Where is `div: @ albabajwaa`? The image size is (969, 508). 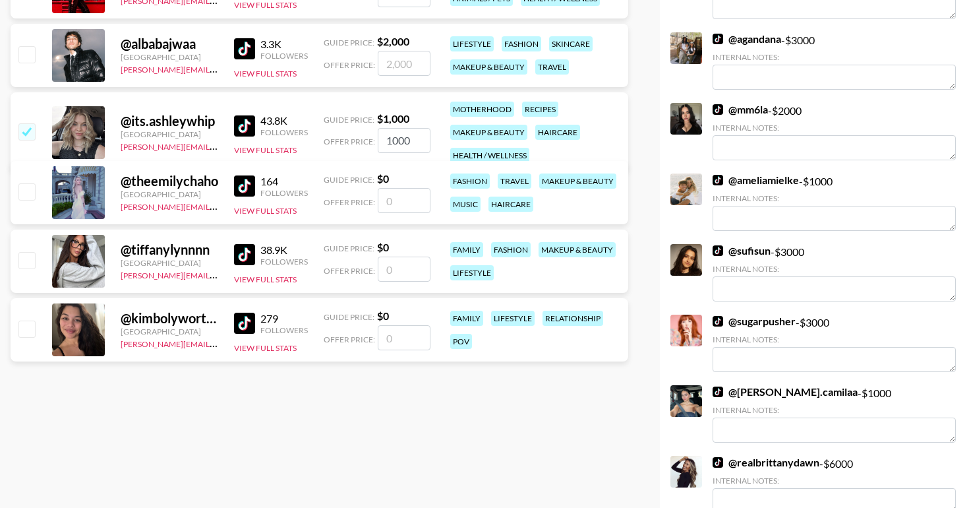
div: @ albabajwaa is located at coordinates (169, 44).